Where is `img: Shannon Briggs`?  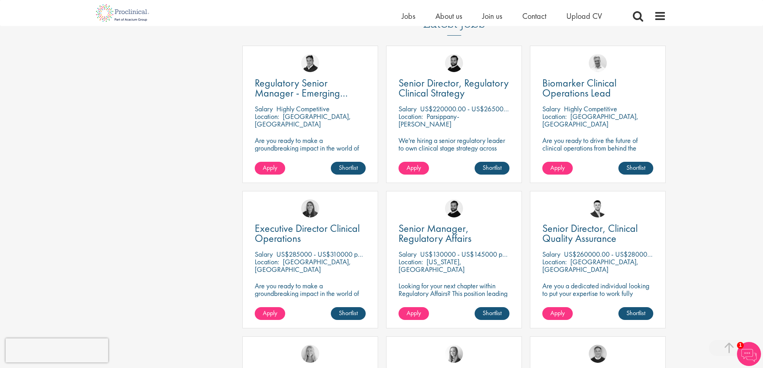
img: Shannon Briggs is located at coordinates (310, 354).